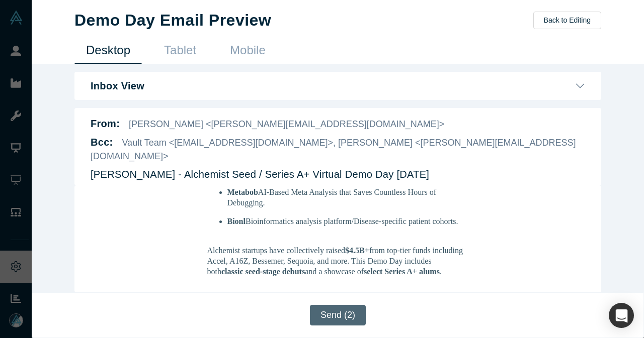 The width and height of the screenshot is (644, 338). What do you see at coordinates (180, 52) in the screenshot?
I see `a: Tablet` at bounding box center [180, 52].